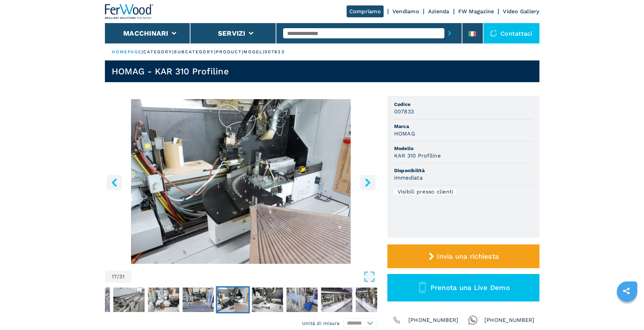 Image resolution: width=644 pixels, height=330 pixels. What do you see at coordinates (438, 11) in the screenshot?
I see `a: Azienda` at bounding box center [438, 11].